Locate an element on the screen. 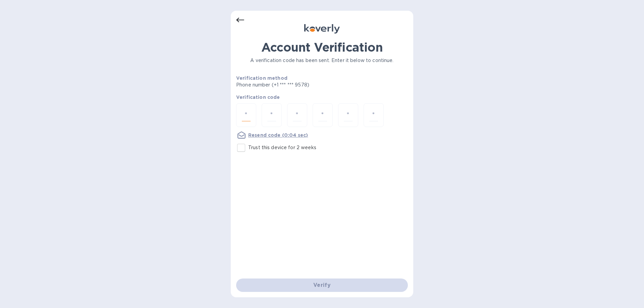 Image resolution: width=644 pixels, height=308 pixels. p: A verification code has been sent. Enter it below to continue. is located at coordinates (322, 61).